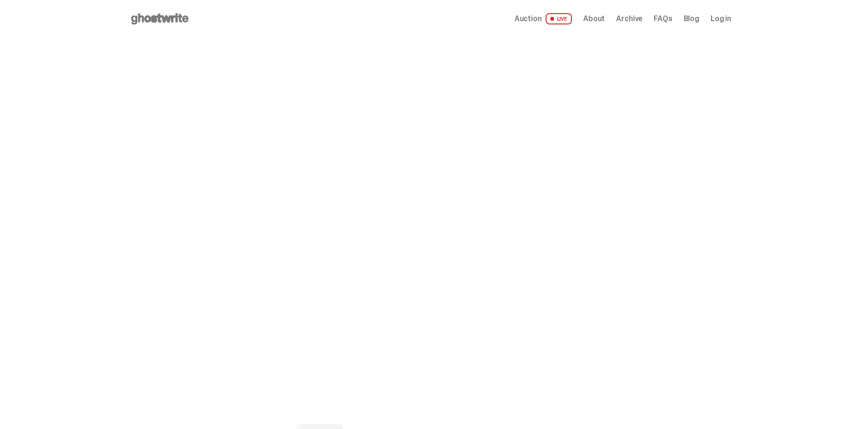 This screenshot has width=868, height=429. What do you see at coordinates (691, 19) in the screenshot?
I see `a: Blog` at bounding box center [691, 19].